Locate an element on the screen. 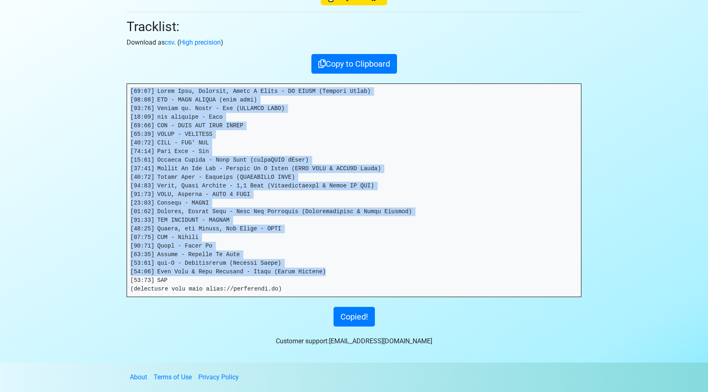 The image size is (708, 392). a: High precision is located at coordinates (200, 42).